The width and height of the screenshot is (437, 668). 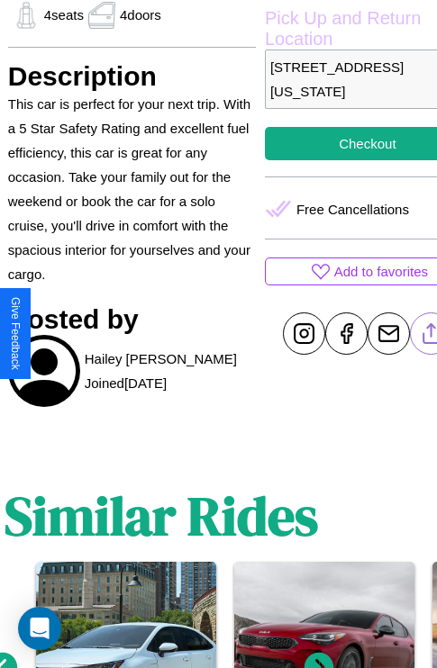 I want to click on p: Free Cancellations, so click(x=352, y=209).